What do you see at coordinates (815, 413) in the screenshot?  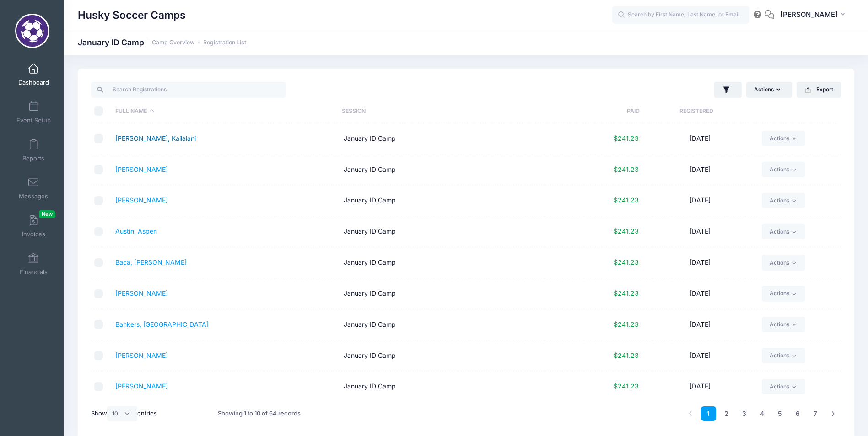 I see `a: 7` at bounding box center [815, 413].